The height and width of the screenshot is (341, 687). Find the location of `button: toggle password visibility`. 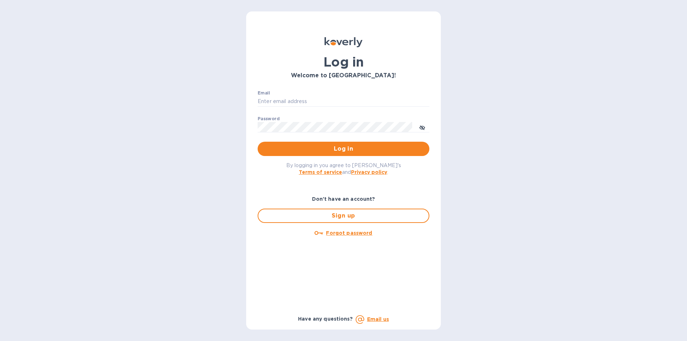

button: toggle password visibility is located at coordinates (422, 127).